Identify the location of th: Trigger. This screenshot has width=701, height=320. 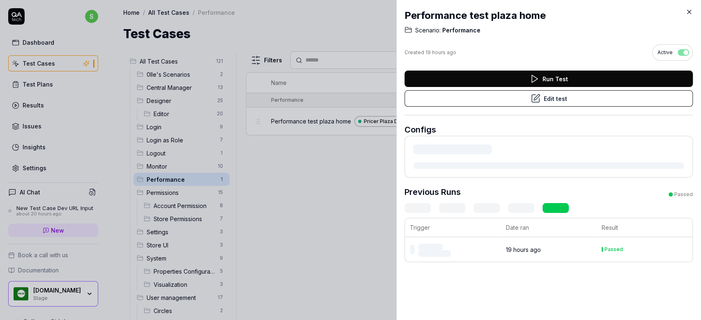
(453, 228).